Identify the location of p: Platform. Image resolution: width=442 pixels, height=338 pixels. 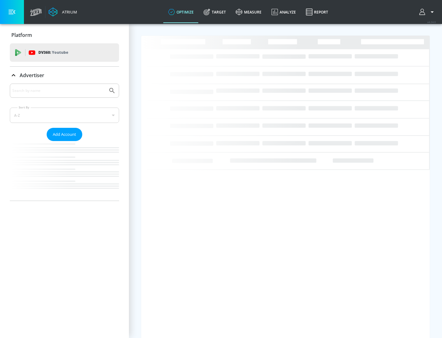
(21, 35).